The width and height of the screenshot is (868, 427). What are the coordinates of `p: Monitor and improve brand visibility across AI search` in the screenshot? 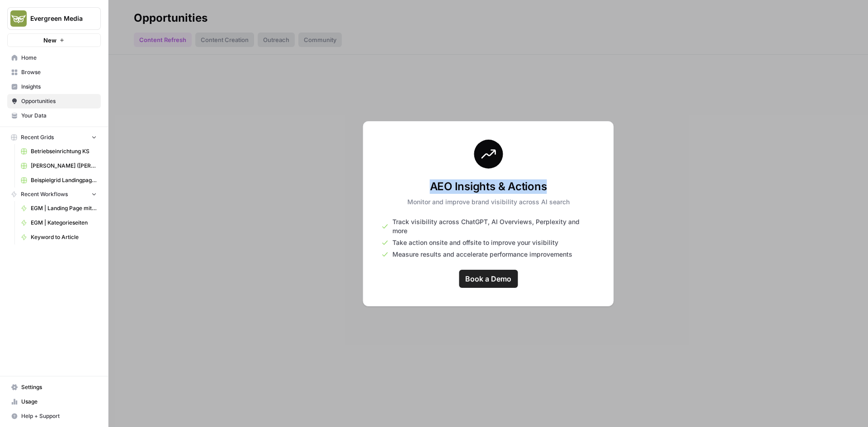 It's located at (488, 202).